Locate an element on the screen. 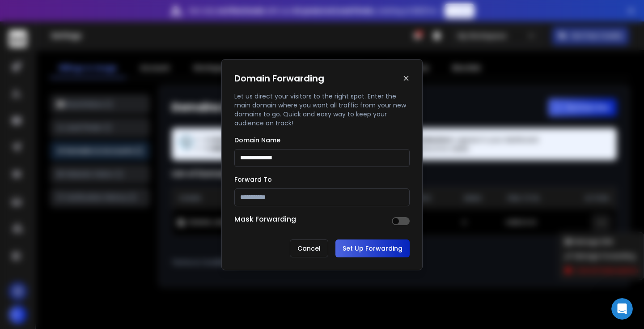 Image resolution: width=644 pixels, height=329 pixels. label: Forward To is located at coordinates (253, 180).